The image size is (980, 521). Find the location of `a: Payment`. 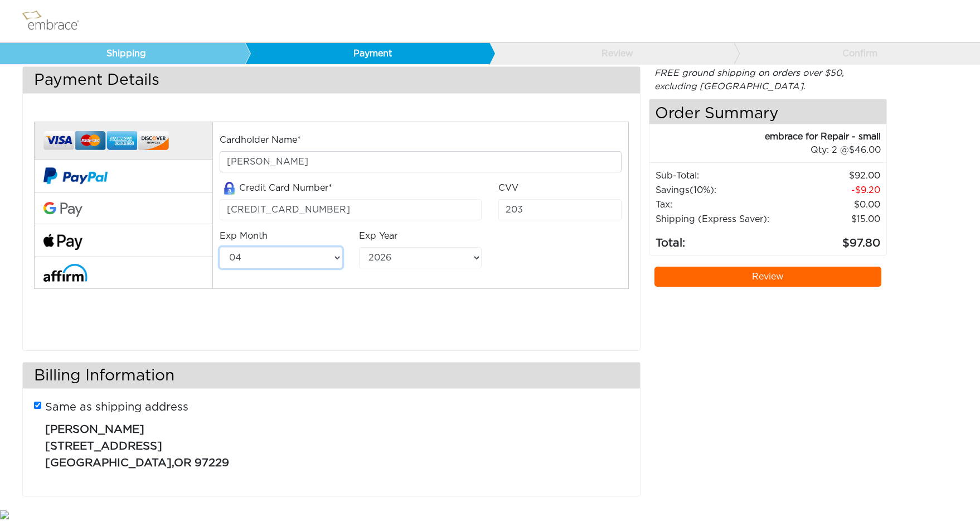

a: Payment is located at coordinates (367, 54).